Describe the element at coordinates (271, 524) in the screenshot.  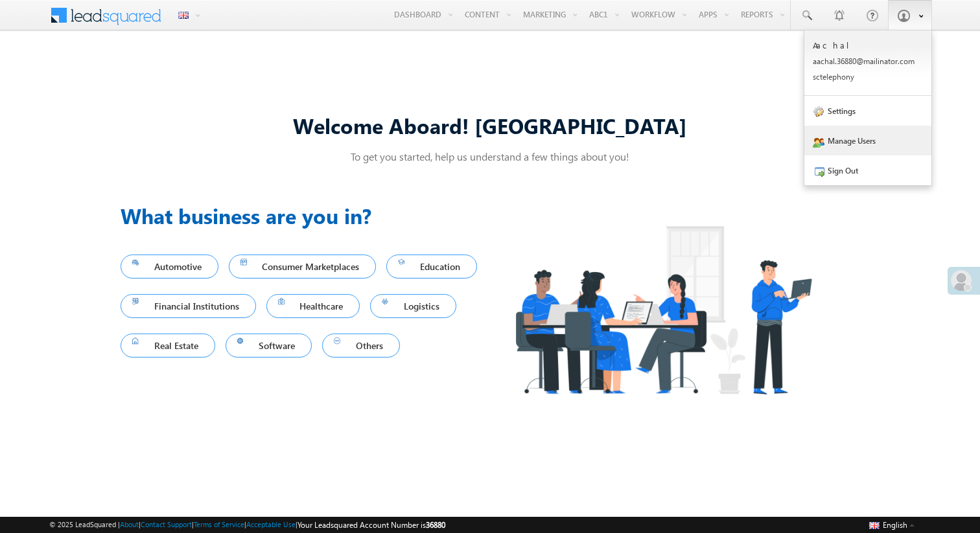
I see `a: Acceptable Use` at that location.